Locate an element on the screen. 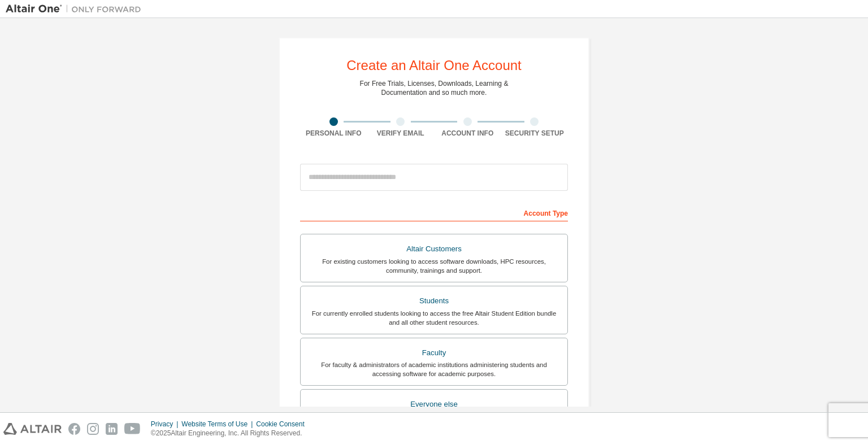 The image size is (868, 445). img: altair_logo.svg is located at coordinates (32, 429).